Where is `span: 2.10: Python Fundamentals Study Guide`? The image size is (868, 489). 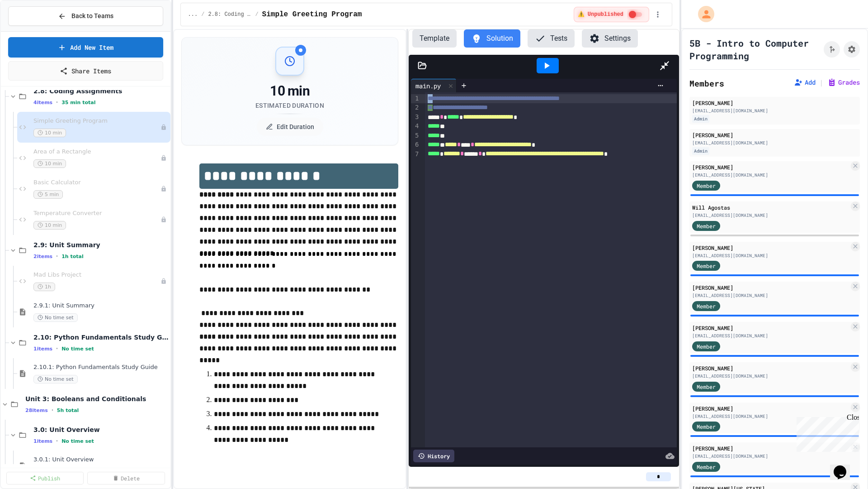
span: 2.10: Python Fundamentals Study Guide is located at coordinates (101, 337).